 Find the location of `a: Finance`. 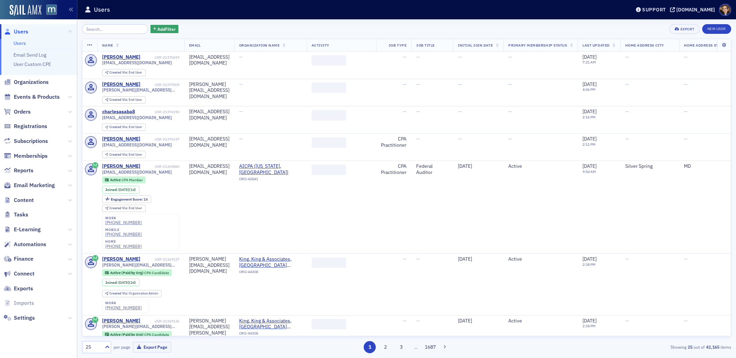

a: Finance is located at coordinates (19, 259).